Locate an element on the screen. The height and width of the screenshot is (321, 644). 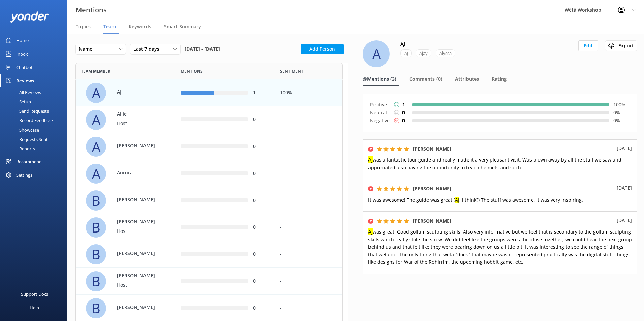
a: Showcase is located at coordinates (36, 130).